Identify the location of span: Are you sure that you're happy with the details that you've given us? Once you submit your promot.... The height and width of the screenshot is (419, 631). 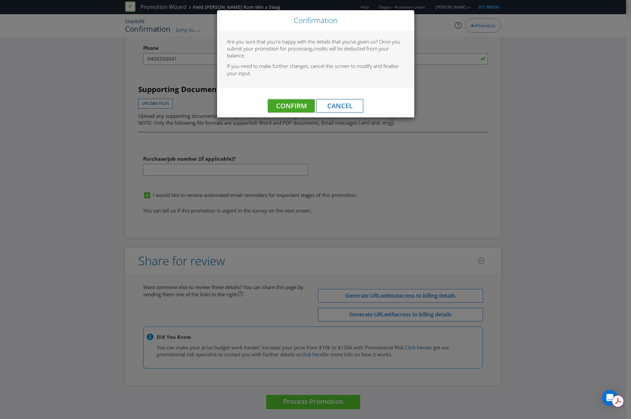
(313, 45).